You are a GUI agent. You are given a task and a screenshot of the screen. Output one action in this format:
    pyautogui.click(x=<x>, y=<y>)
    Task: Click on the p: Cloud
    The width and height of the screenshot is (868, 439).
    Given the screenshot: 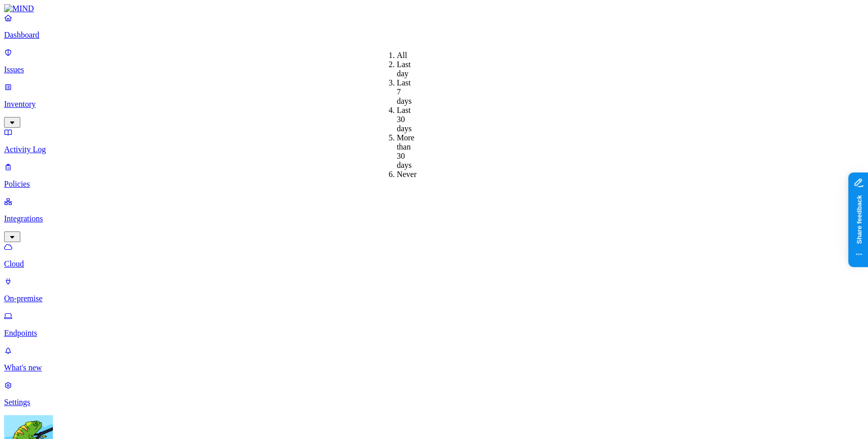 What is the action you would take?
    pyautogui.click(x=434, y=264)
    